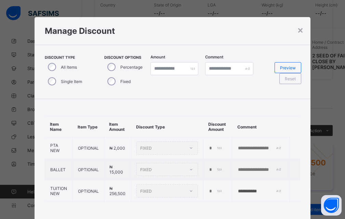 The height and width of the screenshot is (219, 345). What do you see at coordinates (58, 169) in the screenshot?
I see `td: BALLET` at bounding box center [58, 169].